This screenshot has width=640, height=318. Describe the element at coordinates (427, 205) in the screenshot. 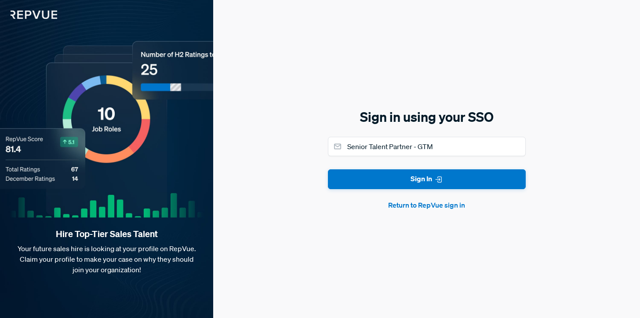

I see `button: Return to RepVue sign in` at that location.